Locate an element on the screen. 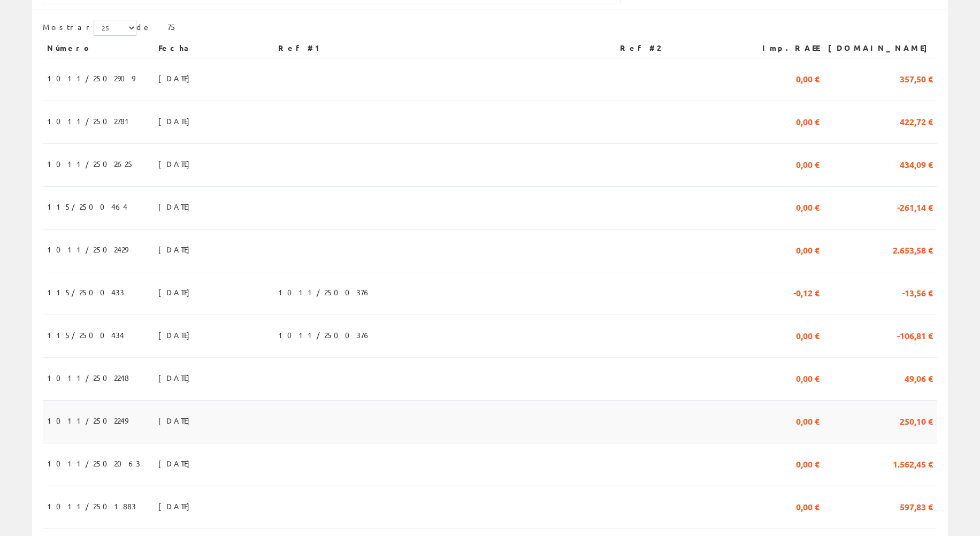 This screenshot has width=980, height=536. span: 1011/2502248 is located at coordinates (88, 377).